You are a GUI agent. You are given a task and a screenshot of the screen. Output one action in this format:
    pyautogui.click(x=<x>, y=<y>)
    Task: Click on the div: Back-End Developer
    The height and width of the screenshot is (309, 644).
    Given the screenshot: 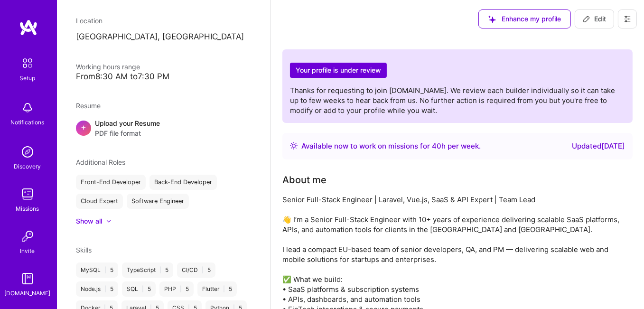 What is the action you would take?
    pyautogui.click(x=184, y=182)
    